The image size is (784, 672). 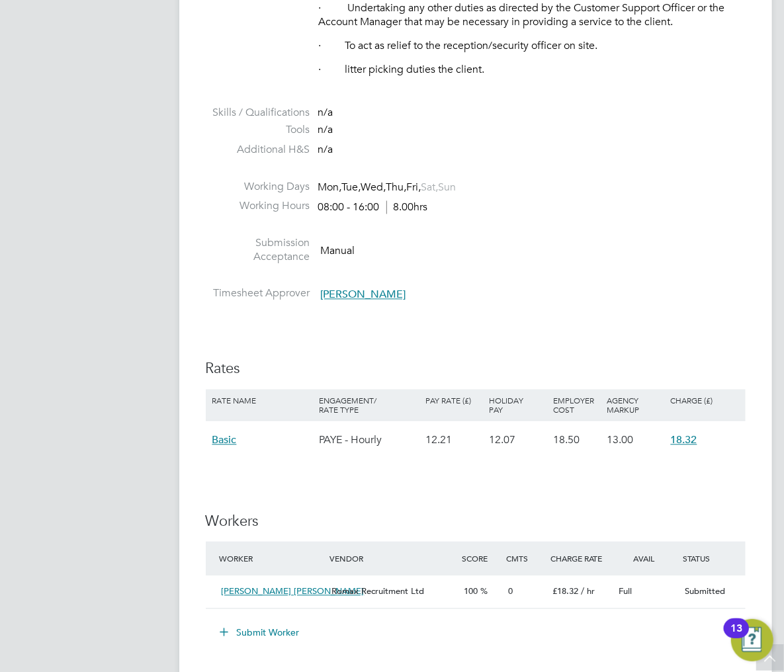 I want to click on div: Employer Cost, so click(x=576, y=405).